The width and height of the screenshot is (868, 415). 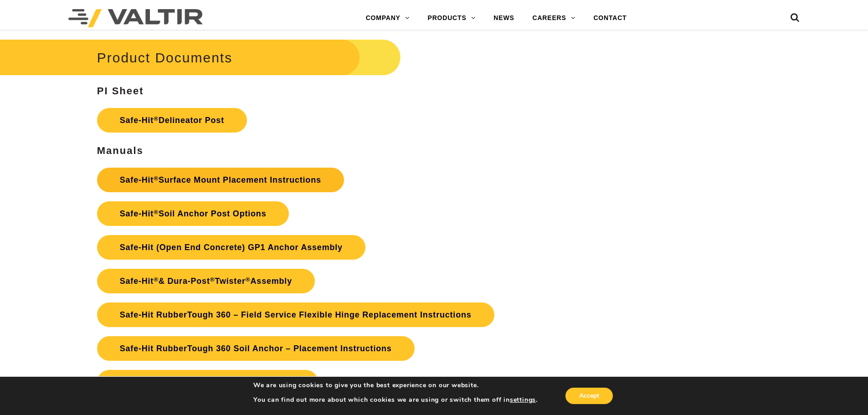 What do you see at coordinates (522, 400) in the screenshot?
I see `button: settings` at bounding box center [522, 400].